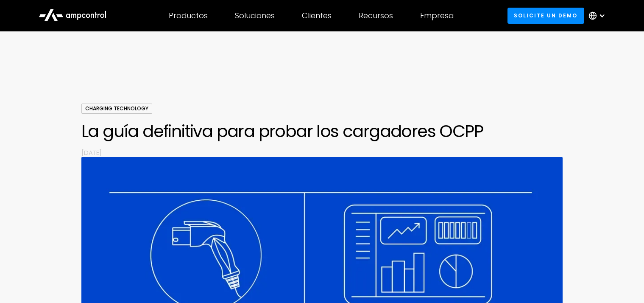  What do you see at coordinates (437, 16) in the screenshot?
I see `div: Empresa` at bounding box center [437, 16].